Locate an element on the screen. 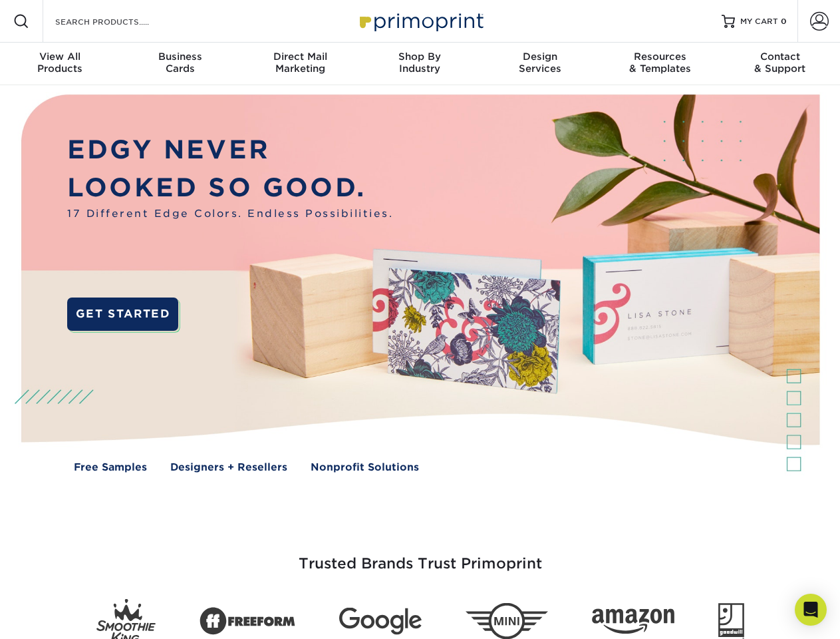  img: Amazon is located at coordinates (633, 621).